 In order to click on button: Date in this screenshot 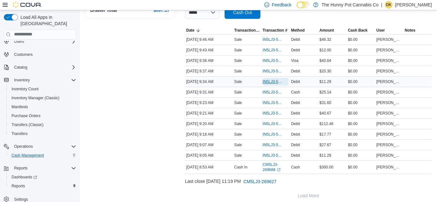, I will do `click(209, 30)`.